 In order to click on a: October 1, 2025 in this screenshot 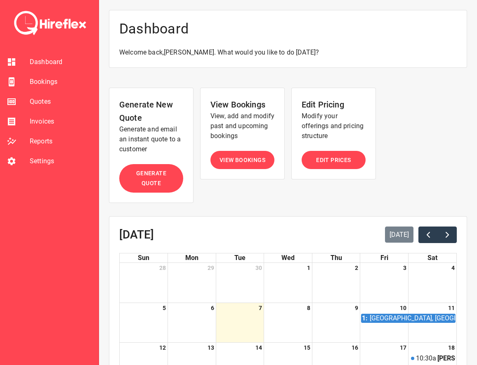, I will do `click(309, 268)`.